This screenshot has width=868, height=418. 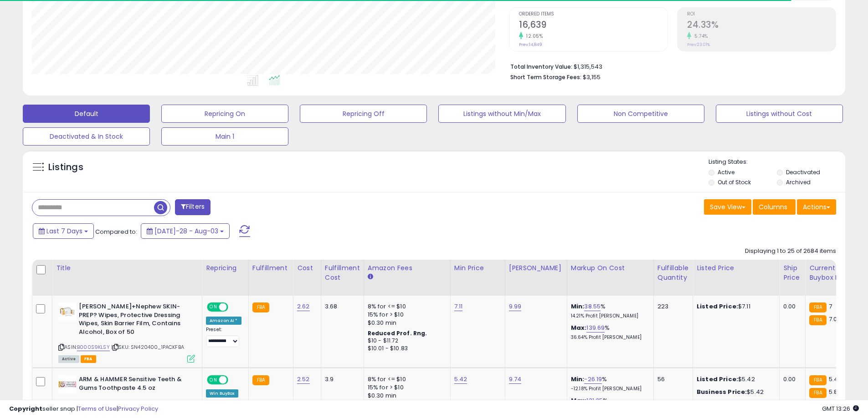 I want to click on div: Ship Price, so click(x=792, y=273).